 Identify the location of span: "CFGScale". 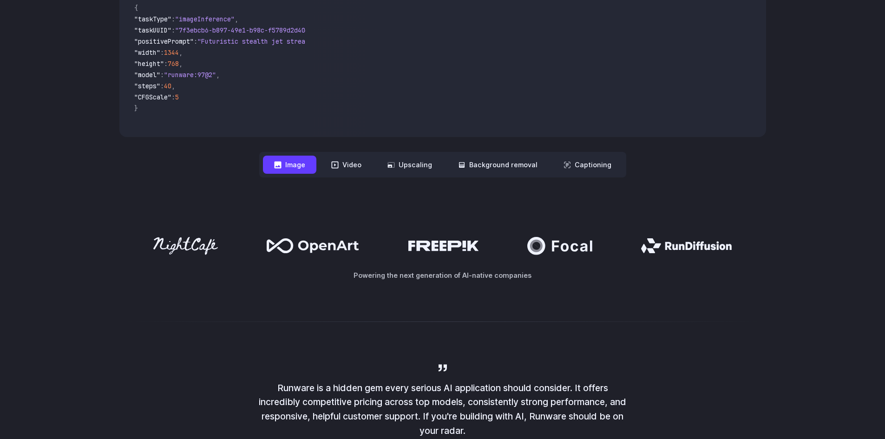
(153, 97).